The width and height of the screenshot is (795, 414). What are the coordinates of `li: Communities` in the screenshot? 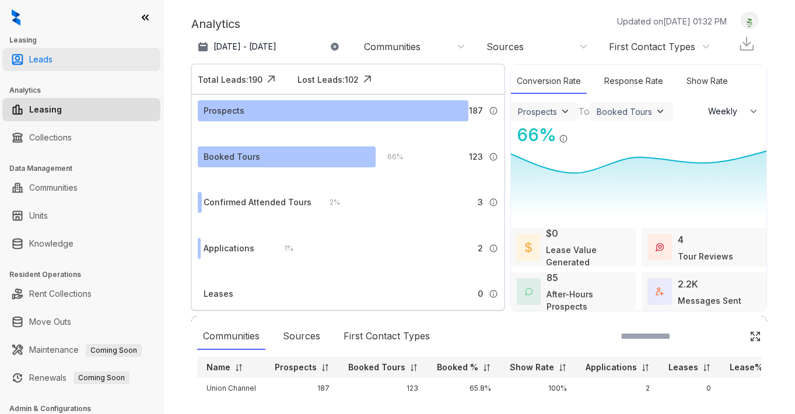 It's located at (81, 188).